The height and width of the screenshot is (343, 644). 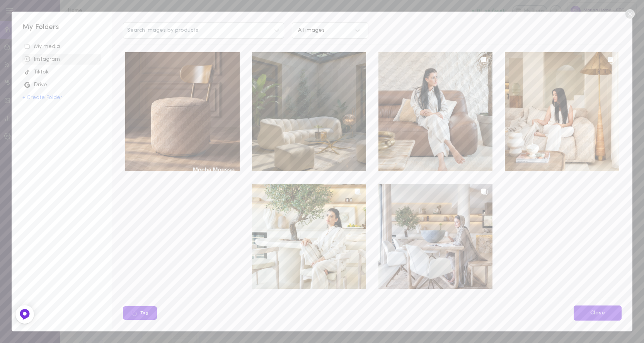 What do you see at coordinates (163, 31) in the screenshot?
I see `span: Search images by products` at bounding box center [163, 31].